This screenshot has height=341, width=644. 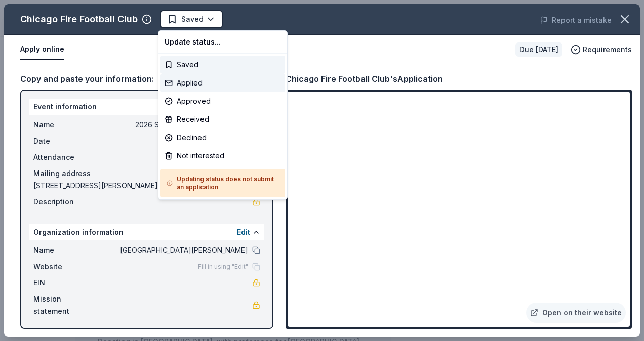 What do you see at coordinates (223, 138) in the screenshot?
I see `div: Declined` at bounding box center [223, 138].